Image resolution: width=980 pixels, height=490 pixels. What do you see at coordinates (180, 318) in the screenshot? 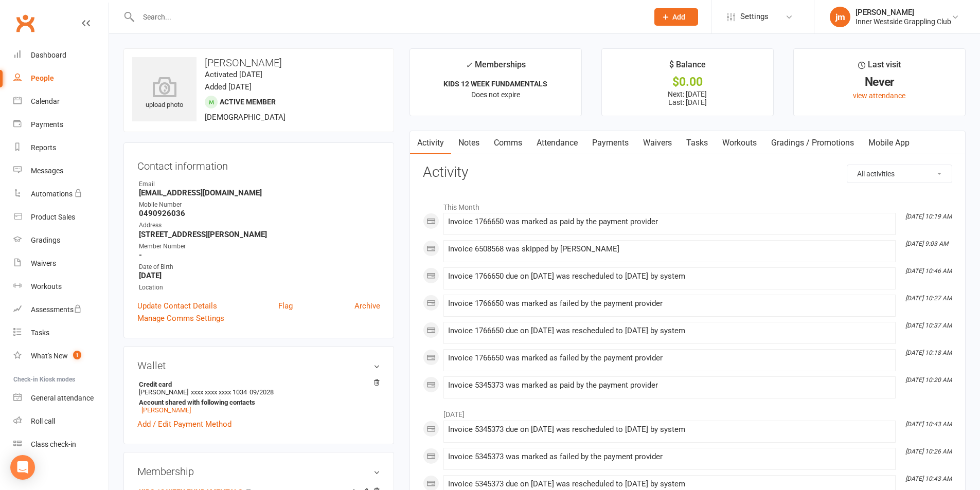
I see `a: Manage Comms Settings` at bounding box center [180, 318].